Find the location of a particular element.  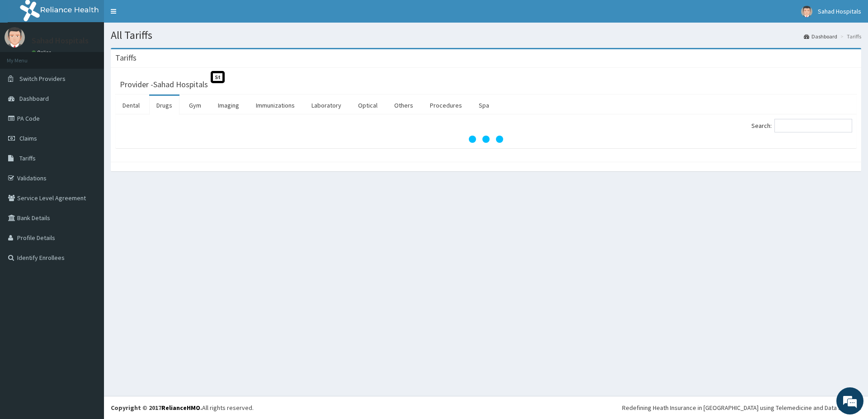

strong: Copyright © 2017 . is located at coordinates (156, 408).